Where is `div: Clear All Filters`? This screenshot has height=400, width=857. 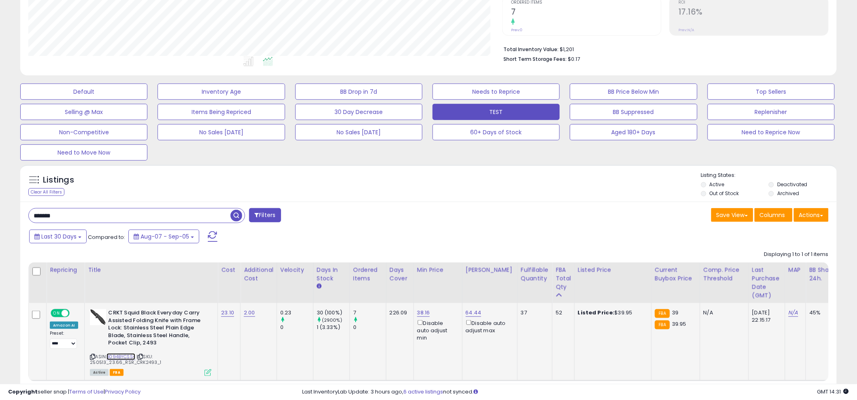
div: Clear All Filters is located at coordinates (46, 192).